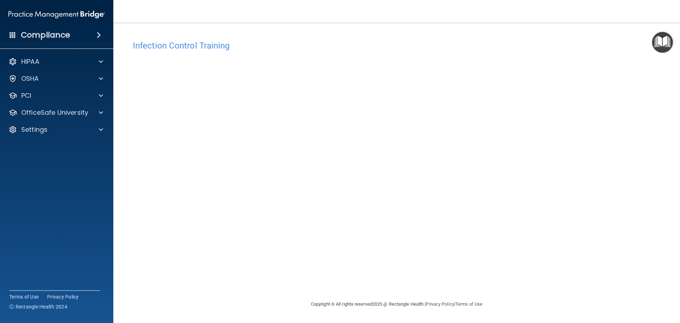 The height and width of the screenshot is (323, 680). I want to click on p: OfficeSafe University, so click(55, 113).